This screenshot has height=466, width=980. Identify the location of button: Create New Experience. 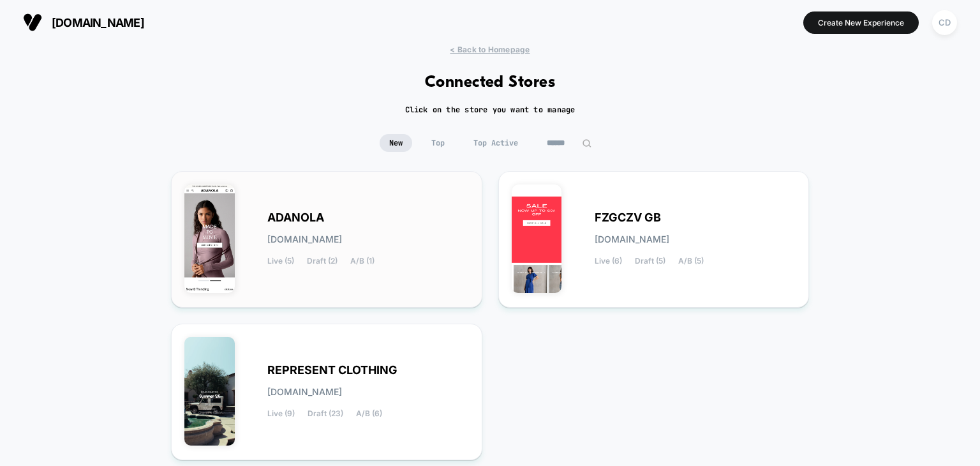
(861, 22).